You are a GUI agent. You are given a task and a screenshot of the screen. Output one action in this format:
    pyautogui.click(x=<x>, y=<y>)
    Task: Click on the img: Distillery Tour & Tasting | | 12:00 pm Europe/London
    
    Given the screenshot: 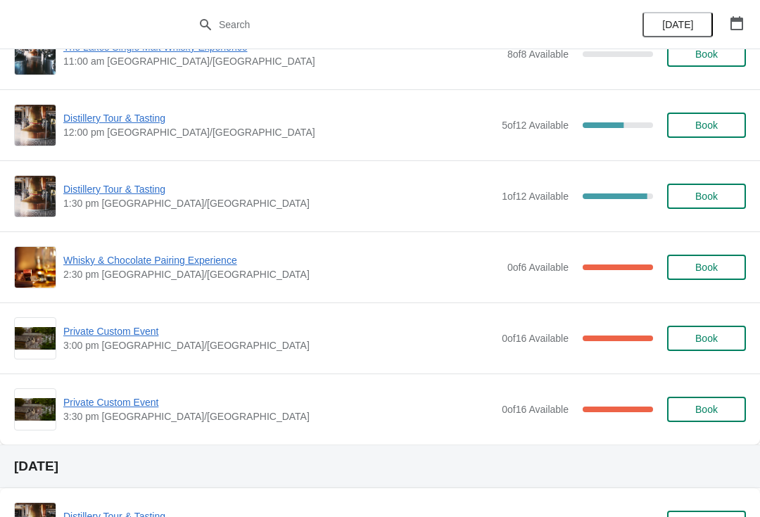 What is the action you would take?
    pyautogui.click(x=35, y=125)
    